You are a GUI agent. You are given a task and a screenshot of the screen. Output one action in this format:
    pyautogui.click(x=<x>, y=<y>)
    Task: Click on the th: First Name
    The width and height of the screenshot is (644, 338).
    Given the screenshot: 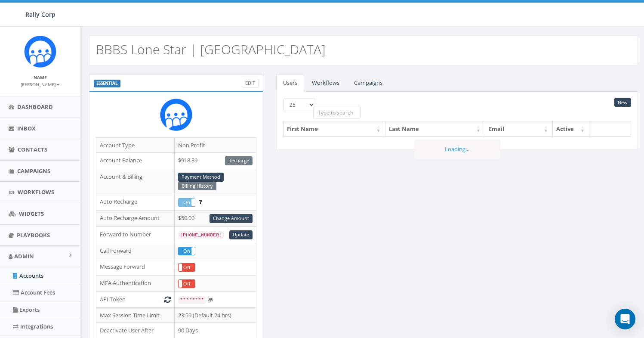 What is the action you would take?
    pyautogui.click(x=334, y=129)
    